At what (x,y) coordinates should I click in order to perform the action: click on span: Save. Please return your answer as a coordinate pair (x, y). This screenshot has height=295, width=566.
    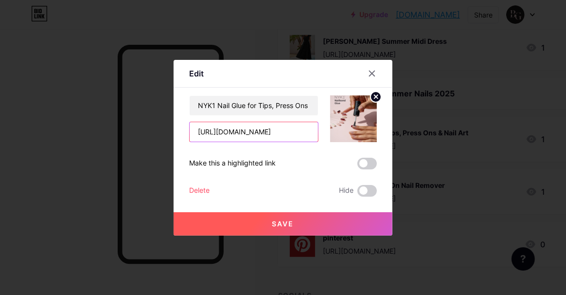
    Looking at the image, I should click on (283, 223).